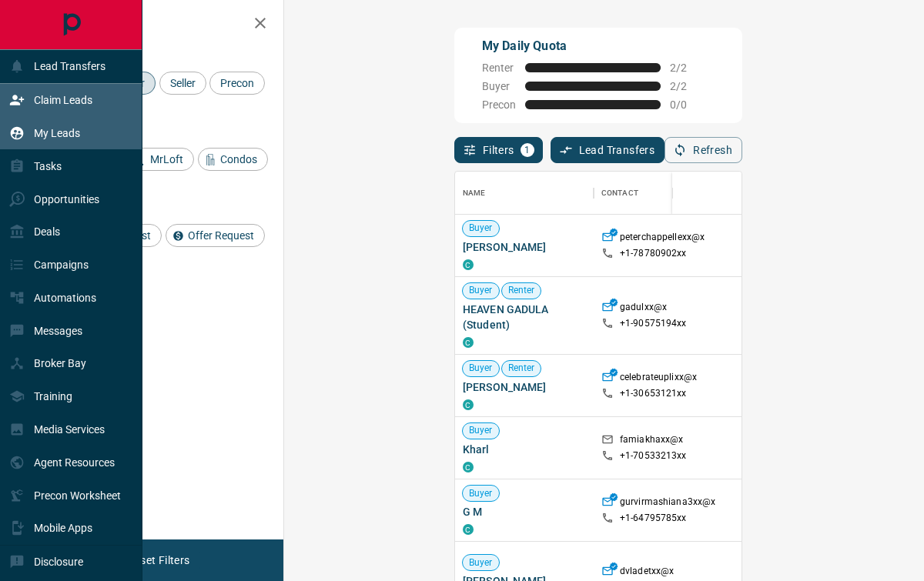 The image size is (924, 581). What do you see at coordinates (653, 393) in the screenshot?
I see `p: +1- 30653121xx` at bounding box center [653, 393].